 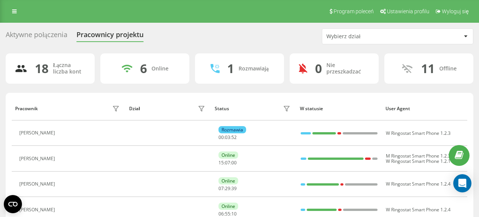 I want to click on div: User Agent, so click(x=425, y=109).